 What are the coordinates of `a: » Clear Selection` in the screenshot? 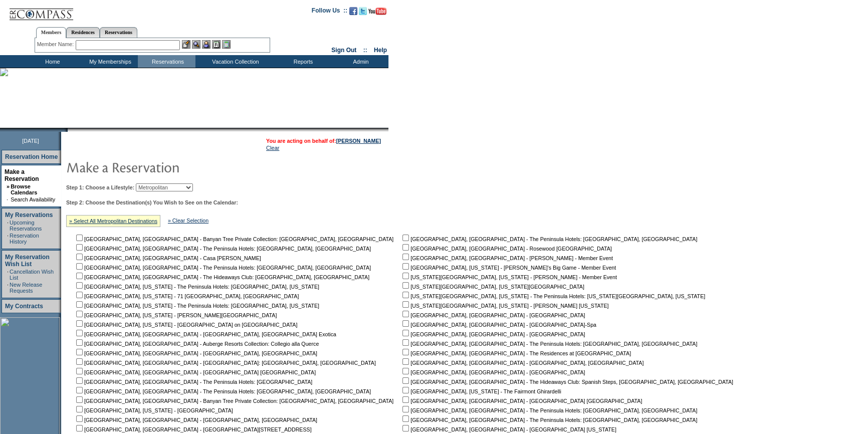 It's located at (188, 221).